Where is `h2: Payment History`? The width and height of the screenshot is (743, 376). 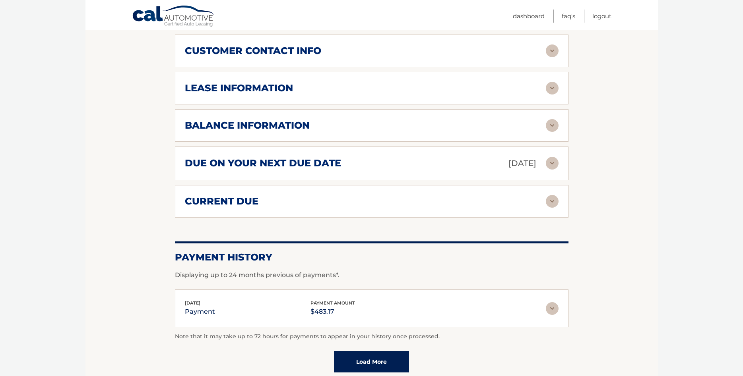 h2: Payment History is located at coordinates (372, 258).